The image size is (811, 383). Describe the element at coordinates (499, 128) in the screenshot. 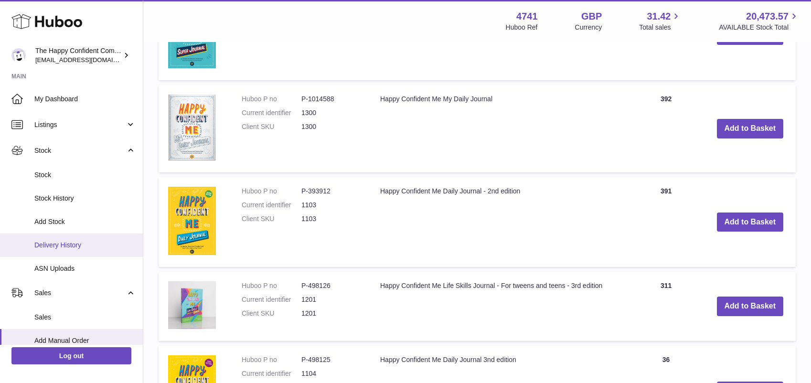

I see `td: Happy Confident Me My Daily Journal` at that location.